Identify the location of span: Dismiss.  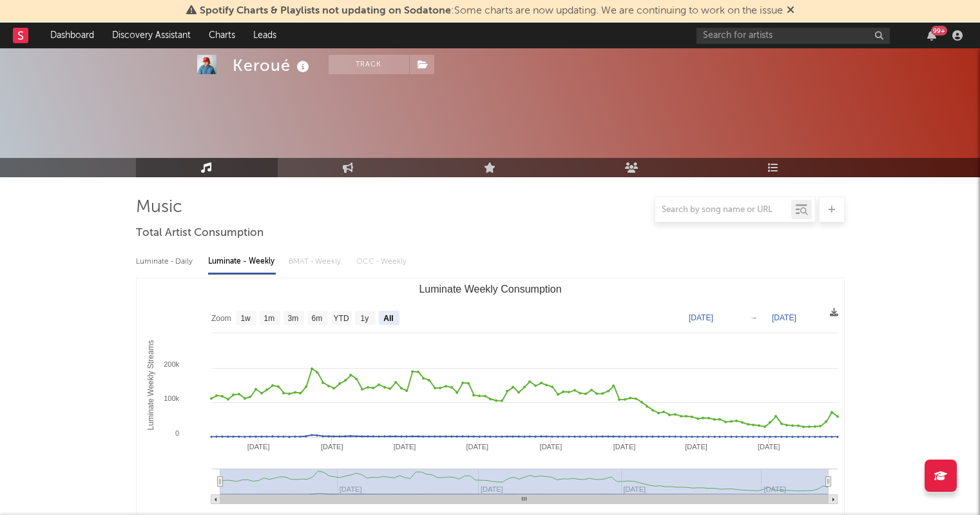
(790, 11).